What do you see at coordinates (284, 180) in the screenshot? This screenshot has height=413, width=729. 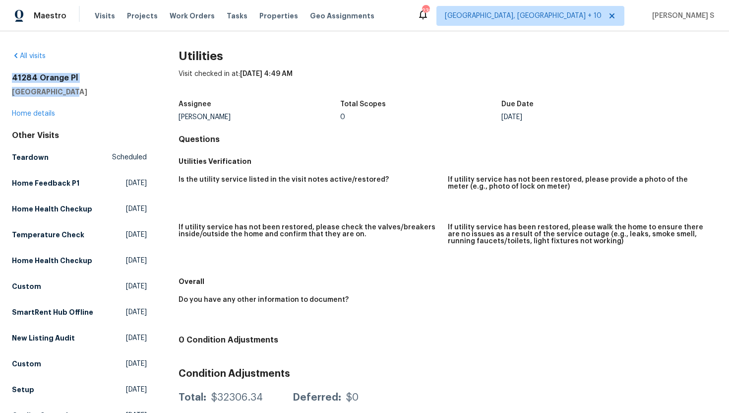 I see `h5: Is the utility service listed in the visit notes active/restored?` at bounding box center [284, 180].